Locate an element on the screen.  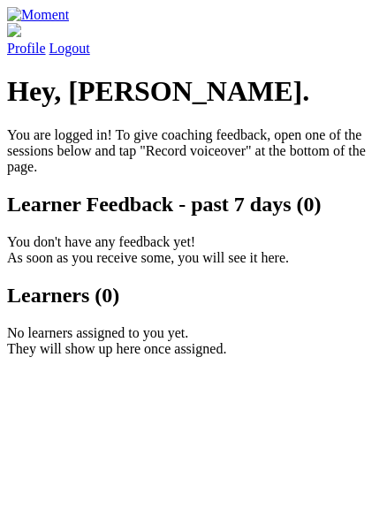
a: Logout is located at coordinates (70, 48).